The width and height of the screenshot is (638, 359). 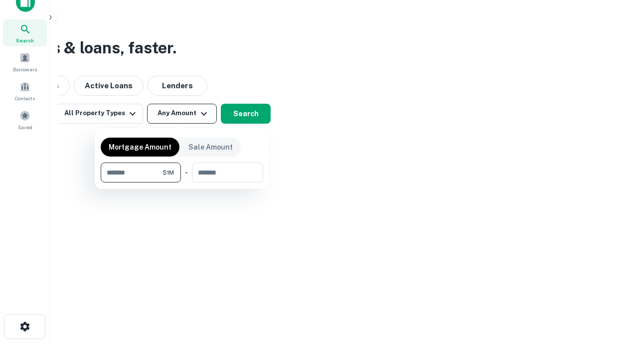 What do you see at coordinates (613, 303) in the screenshot?
I see `div: Chat Widget` at bounding box center [613, 303].